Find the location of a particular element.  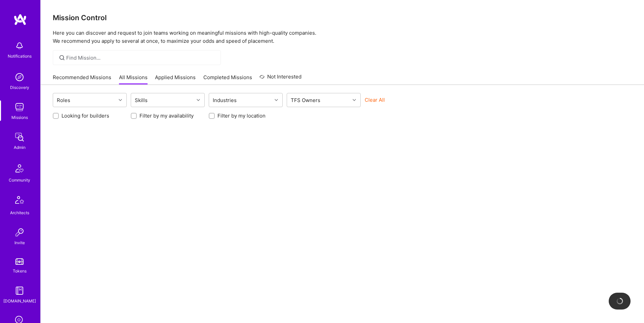

a: Completed Missions is located at coordinates (227, 79).